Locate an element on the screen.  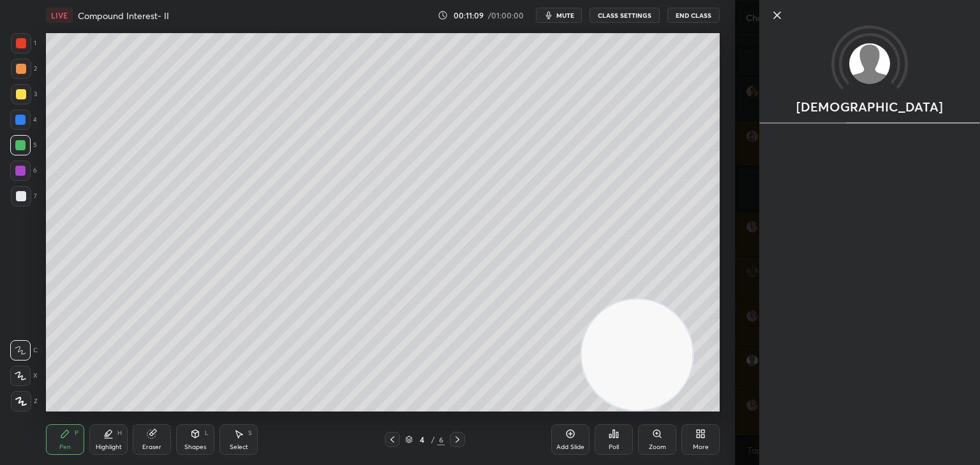
div: LIVE is located at coordinates (59, 15).